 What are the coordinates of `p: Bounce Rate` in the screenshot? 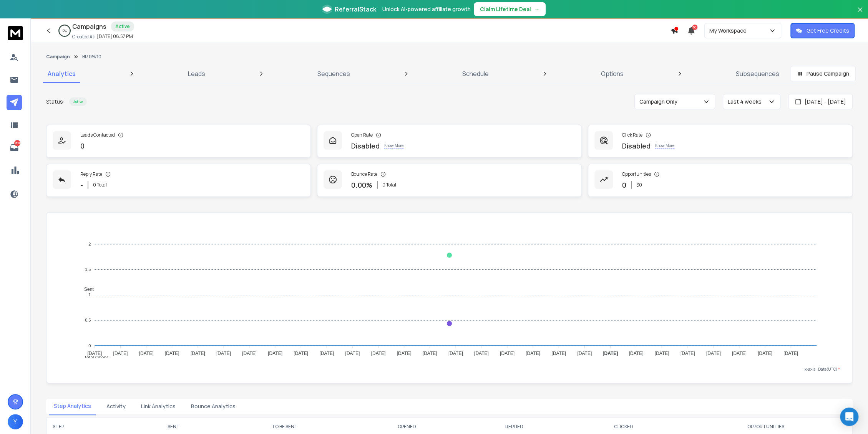 It's located at (364, 174).